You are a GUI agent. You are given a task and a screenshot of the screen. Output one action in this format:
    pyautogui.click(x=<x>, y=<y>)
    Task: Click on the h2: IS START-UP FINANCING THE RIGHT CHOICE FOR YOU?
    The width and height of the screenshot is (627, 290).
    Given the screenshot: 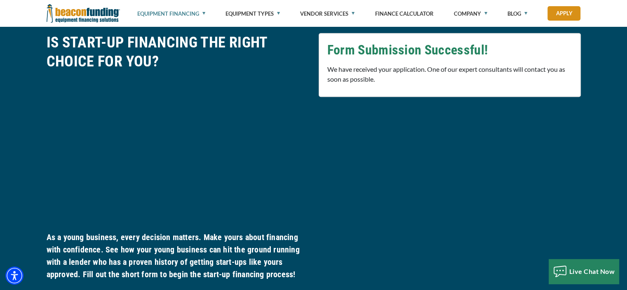 What is the action you would take?
    pyautogui.click(x=178, y=52)
    